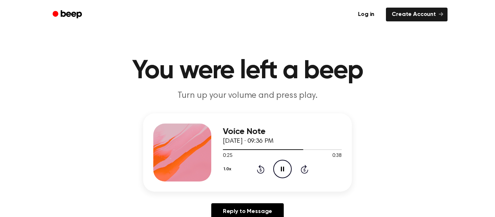  I want to click on span: 0:25, so click(227, 156).